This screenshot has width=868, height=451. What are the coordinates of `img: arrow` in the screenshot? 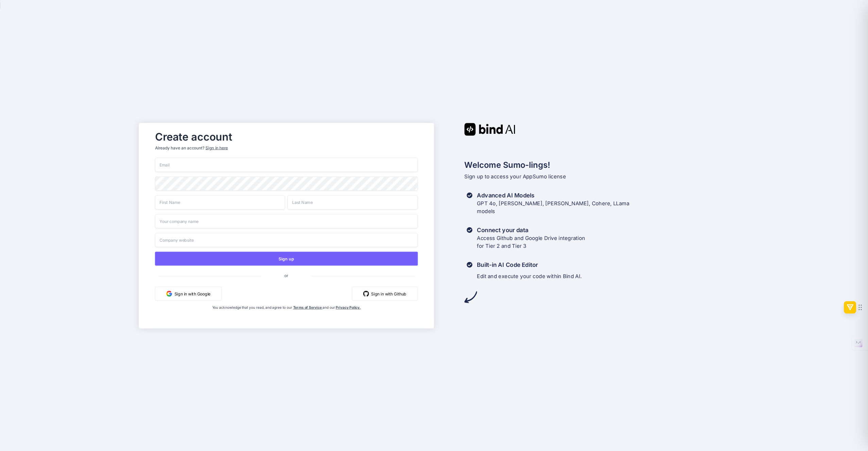 It's located at (470, 297).